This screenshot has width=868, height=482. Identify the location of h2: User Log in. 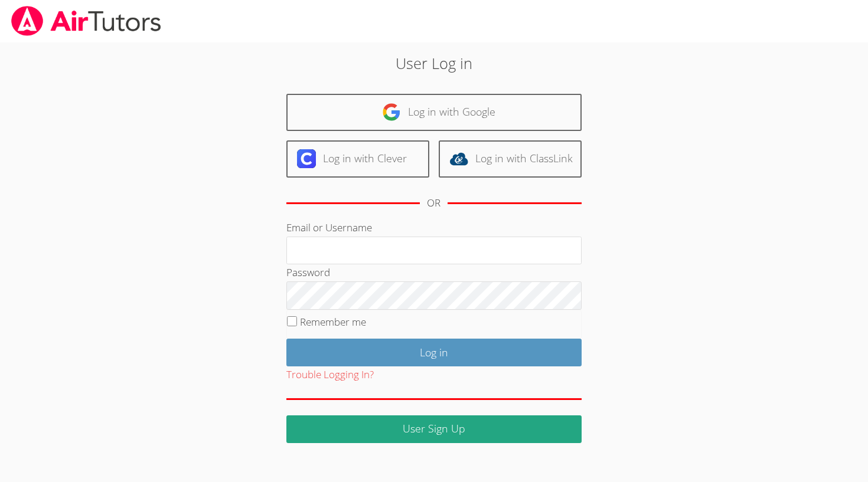
(434, 63).